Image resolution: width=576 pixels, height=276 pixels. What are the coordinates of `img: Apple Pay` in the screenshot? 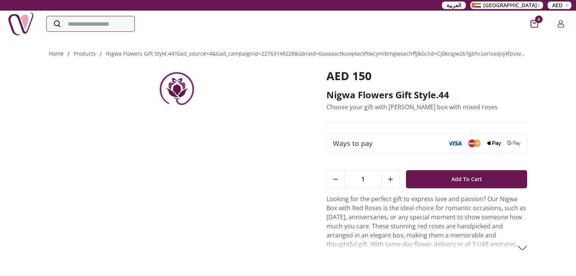 It's located at (494, 143).